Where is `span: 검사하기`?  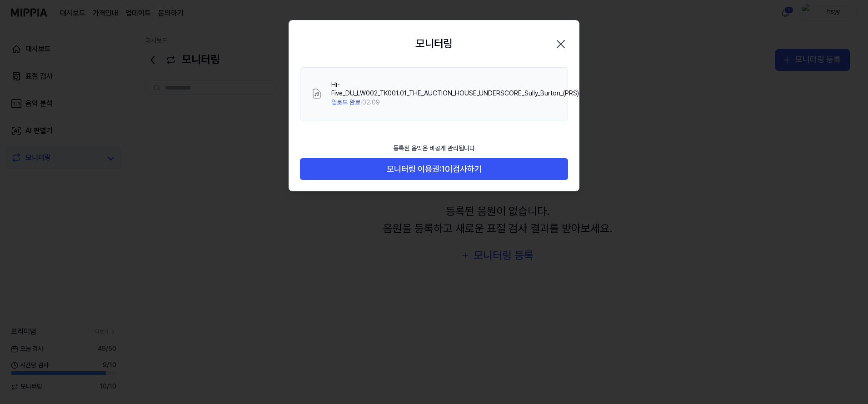
span: 검사하기 is located at coordinates (468, 169).